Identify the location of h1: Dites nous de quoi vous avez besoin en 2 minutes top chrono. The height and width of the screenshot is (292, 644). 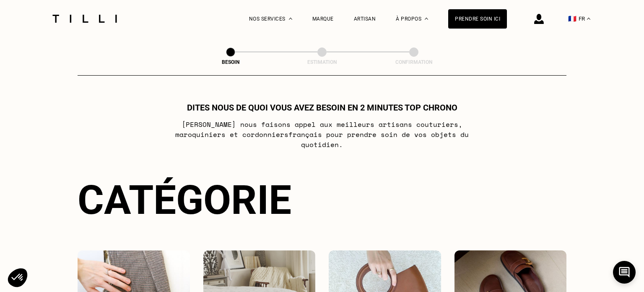
(322, 107).